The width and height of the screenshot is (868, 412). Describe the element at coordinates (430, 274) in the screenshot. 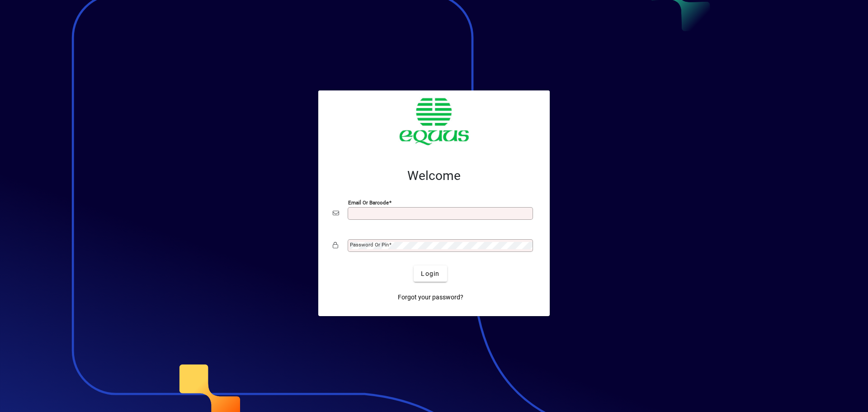

I see `span: Login` at that location.